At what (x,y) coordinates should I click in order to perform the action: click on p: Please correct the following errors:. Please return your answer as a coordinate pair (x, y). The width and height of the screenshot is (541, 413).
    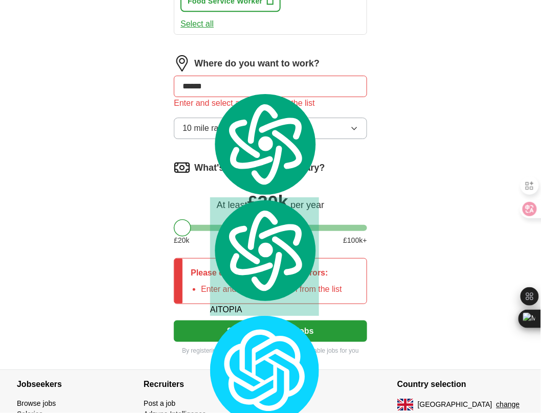
    Looking at the image, I should click on (266, 273).